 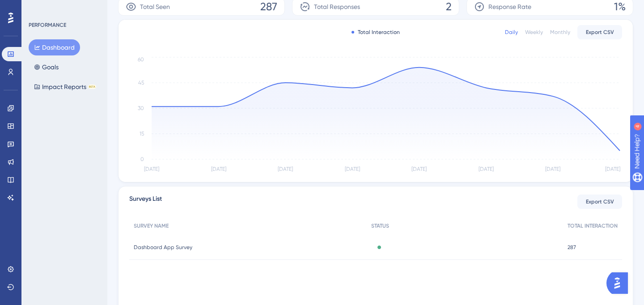 I want to click on tspan: 60, so click(x=141, y=59).